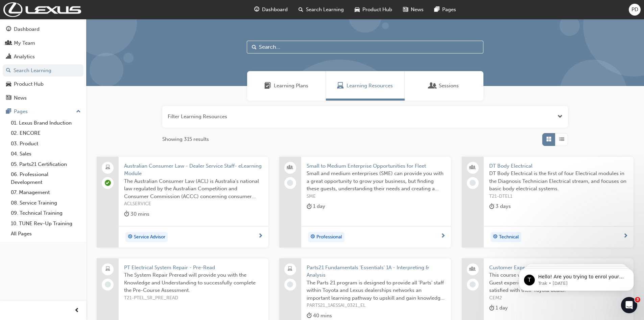  What do you see at coordinates (562, 139) in the screenshot?
I see `span: List` at bounding box center [562, 139].